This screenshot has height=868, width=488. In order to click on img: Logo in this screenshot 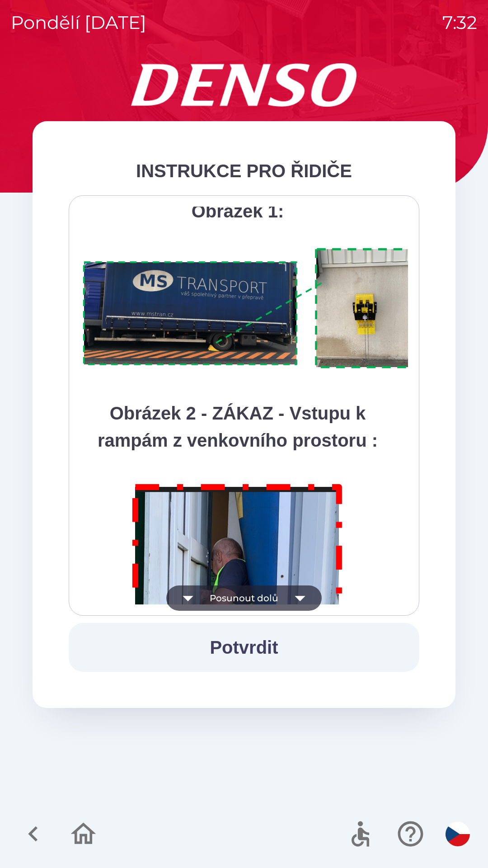, I will do `click(244, 85)`.